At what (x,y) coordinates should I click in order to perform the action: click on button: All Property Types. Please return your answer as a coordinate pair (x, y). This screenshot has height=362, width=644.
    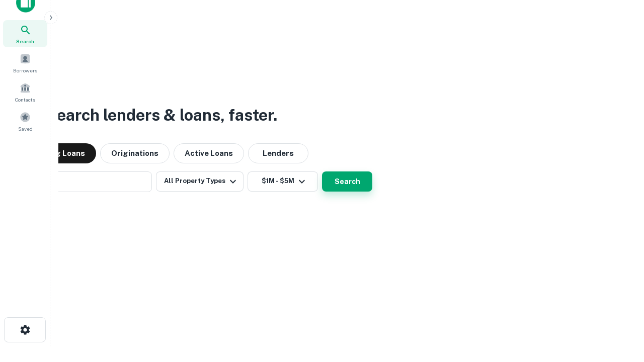
    Looking at the image, I should click on (200, 182).